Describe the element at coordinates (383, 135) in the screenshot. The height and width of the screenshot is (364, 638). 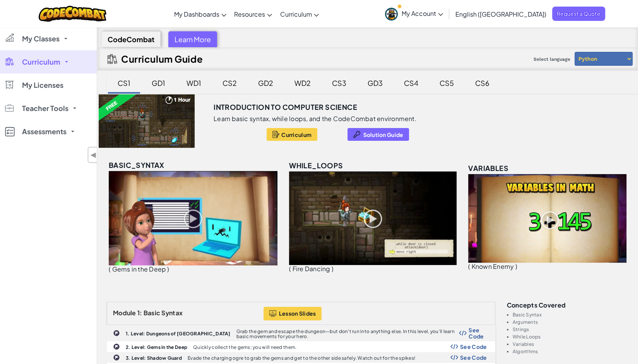
I see `span: Solution Guide` at that location.